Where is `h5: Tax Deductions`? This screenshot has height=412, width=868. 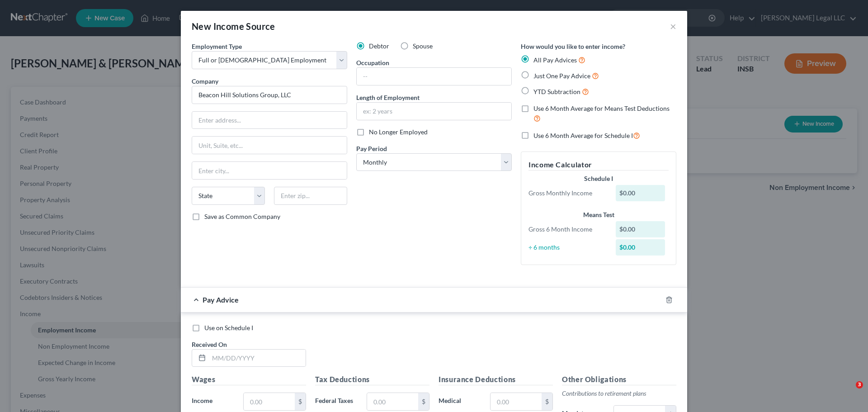
h5: Tax Deductions is located at coordinates (372, 380).